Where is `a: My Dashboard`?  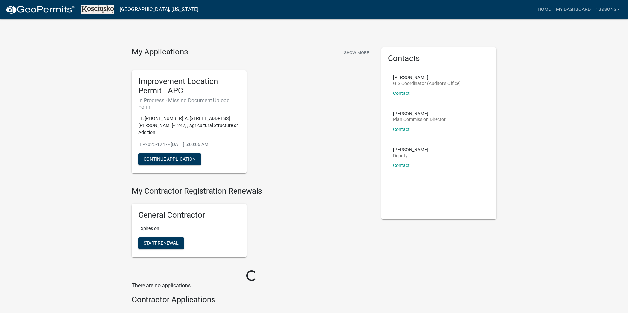 a: My Dashboard is located at coordinates (573, 10).